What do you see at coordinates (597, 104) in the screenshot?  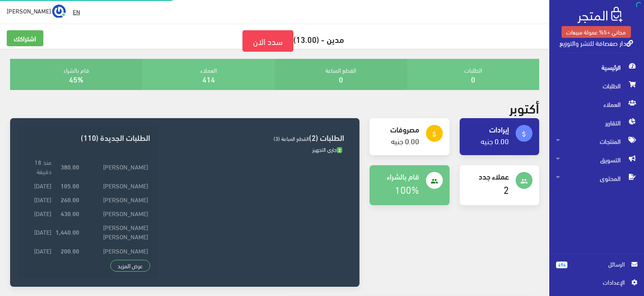 I see `a: العملاء` at bounding box center [597, 104].